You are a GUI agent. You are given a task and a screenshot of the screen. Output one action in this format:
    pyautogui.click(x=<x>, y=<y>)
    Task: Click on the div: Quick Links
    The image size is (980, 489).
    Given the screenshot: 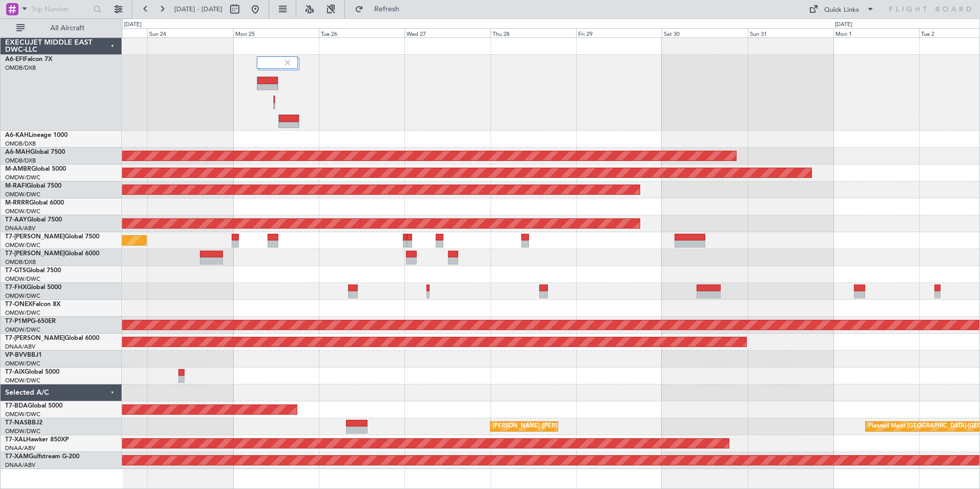 What is the action you would take?
    pyautogui.click(x=842, y=10)
    